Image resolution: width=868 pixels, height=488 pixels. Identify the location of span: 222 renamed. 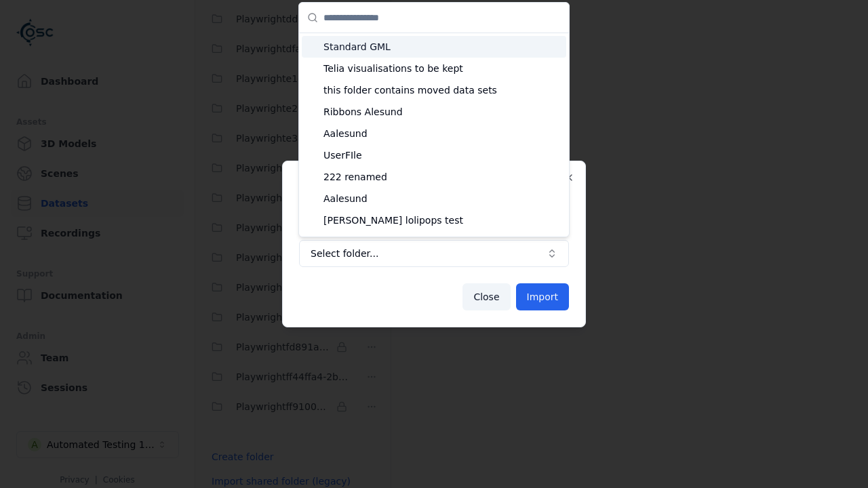
(442, 177).